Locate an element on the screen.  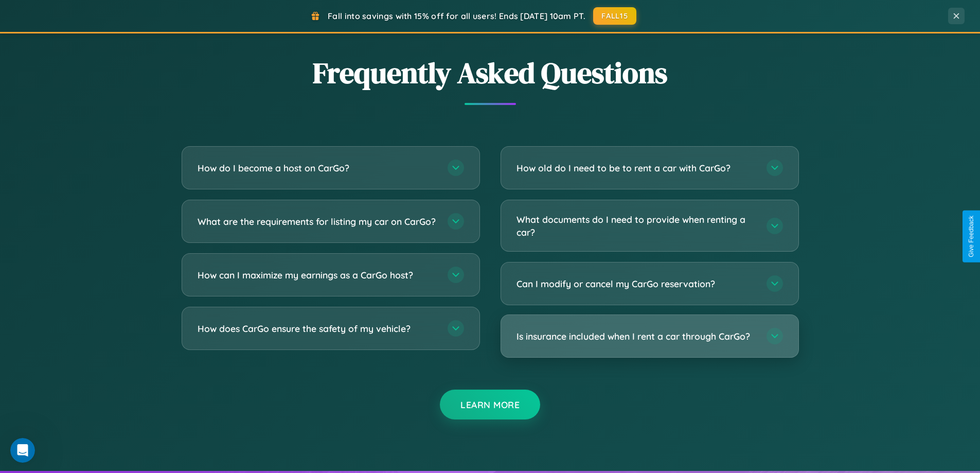
h3: Is insurance included when I rent a car through CarGo? is located at coordinates (636, 336).